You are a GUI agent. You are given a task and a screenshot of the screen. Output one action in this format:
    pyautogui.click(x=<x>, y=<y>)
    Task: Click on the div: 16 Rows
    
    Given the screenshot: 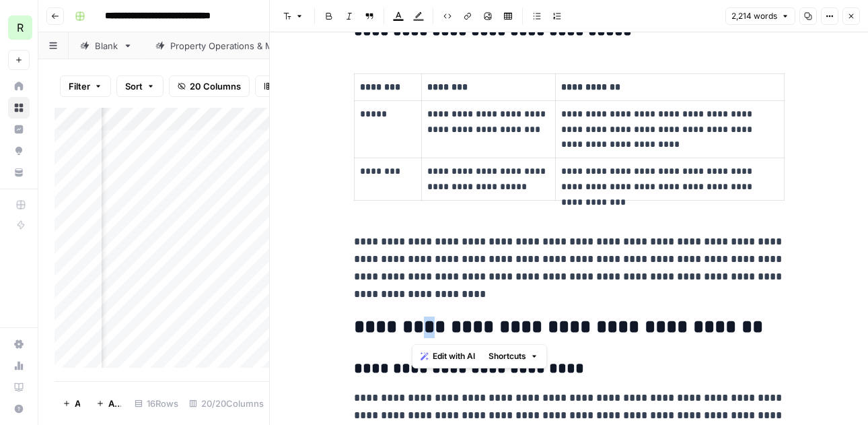 What is the action you would take?
    pyautogui.click(x=156, y=404)
    